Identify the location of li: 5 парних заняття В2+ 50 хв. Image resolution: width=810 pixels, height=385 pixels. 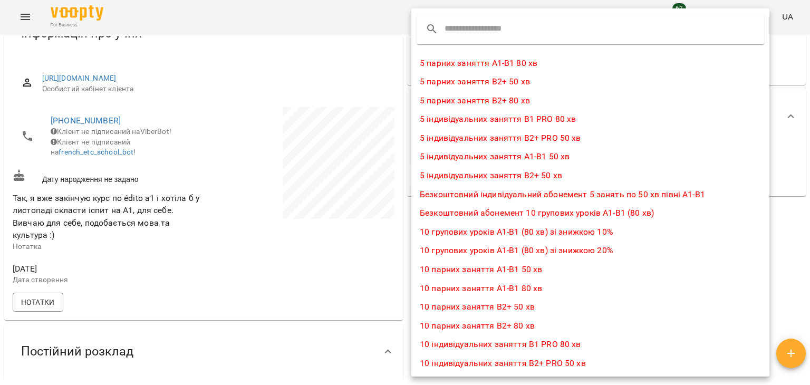
(590, 82).